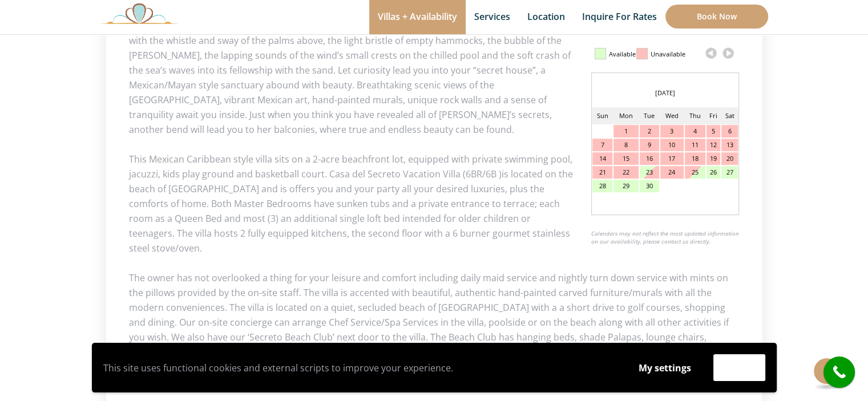 The width and height of the screenshot is (868, 401). What do you see at coordinates (603, 172) in the screenshot?
I see `div: 21` at bounding box center [603, 172].